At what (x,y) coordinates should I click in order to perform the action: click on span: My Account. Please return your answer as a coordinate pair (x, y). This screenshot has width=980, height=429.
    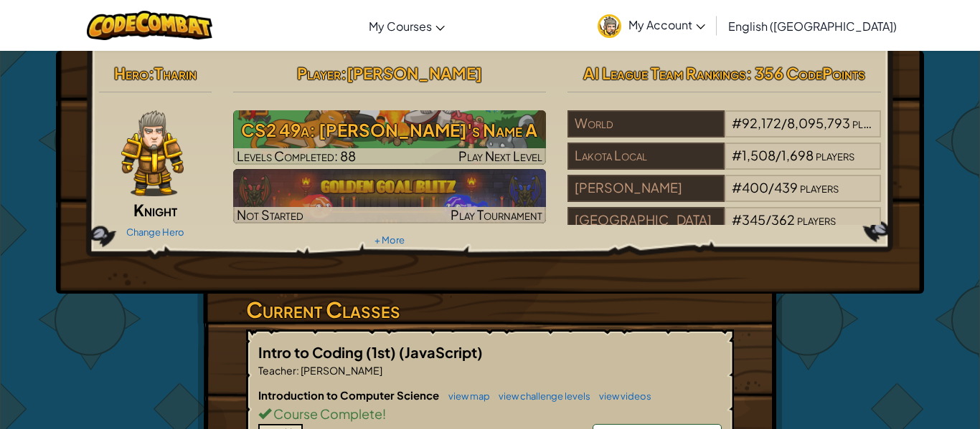
    Looking at the image, I should click on (666, 25).